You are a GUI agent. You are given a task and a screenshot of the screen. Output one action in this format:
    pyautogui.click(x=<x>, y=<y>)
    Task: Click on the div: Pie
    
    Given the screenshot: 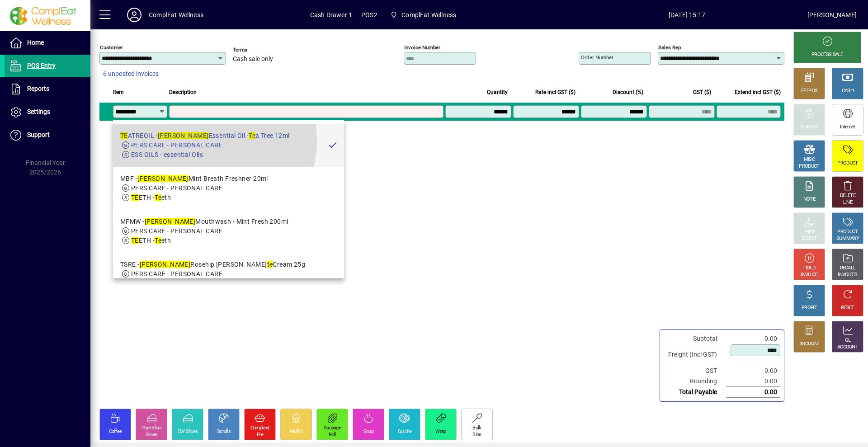 What is the action you would take?
    pyautogui.click(x=260, y=435)
    